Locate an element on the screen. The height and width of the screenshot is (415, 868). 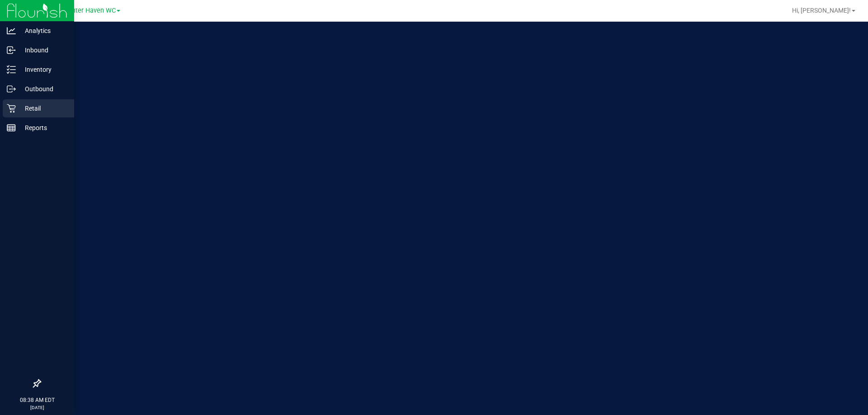
inline-svg: Analytics is located at coordinates (11, 31).